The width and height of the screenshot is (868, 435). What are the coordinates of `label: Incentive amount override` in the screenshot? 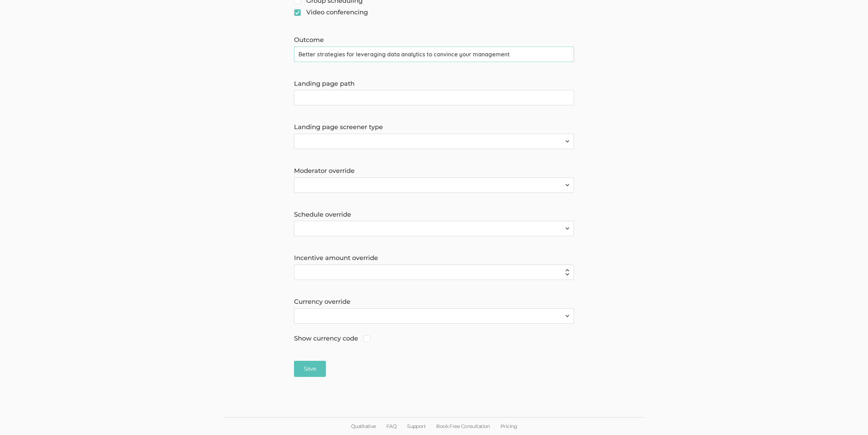 It's located at (434, 258).